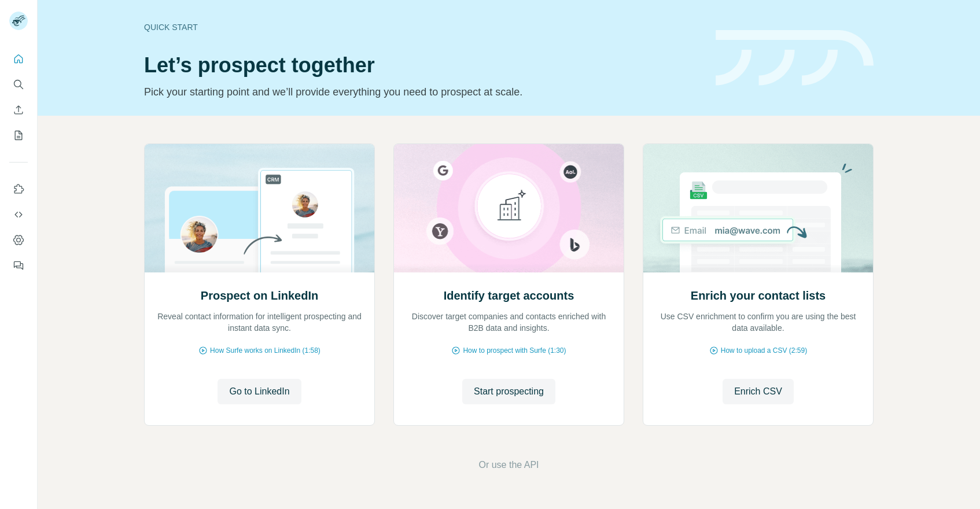 The width and height of the screenshot is (980, 509). Describe the element at coordinates (758, 322) in the screenshot. I see `p: Use CSV enrichment to confirm you are using the best data available.` at that location.